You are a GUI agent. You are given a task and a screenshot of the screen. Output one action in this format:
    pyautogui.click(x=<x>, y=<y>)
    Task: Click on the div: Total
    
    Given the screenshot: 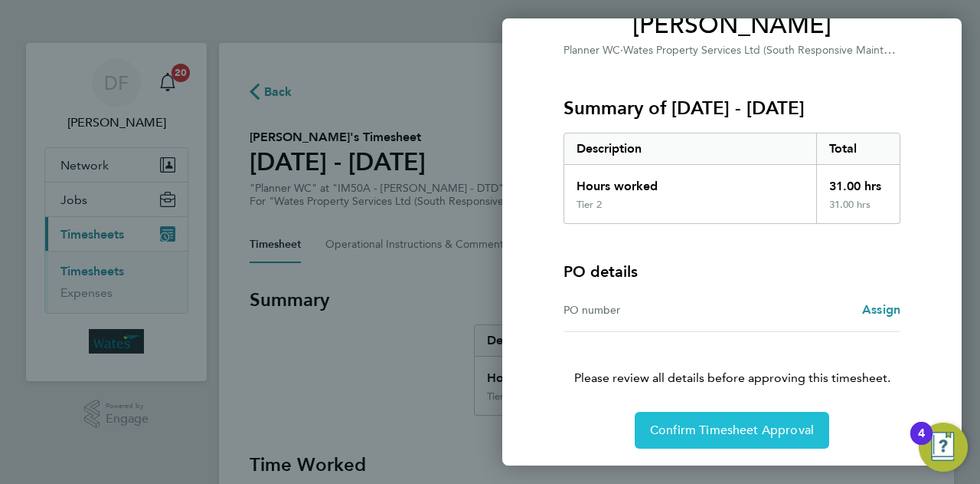 What is the action you would take?
    pyautogui.click(x=859, y=148)
    